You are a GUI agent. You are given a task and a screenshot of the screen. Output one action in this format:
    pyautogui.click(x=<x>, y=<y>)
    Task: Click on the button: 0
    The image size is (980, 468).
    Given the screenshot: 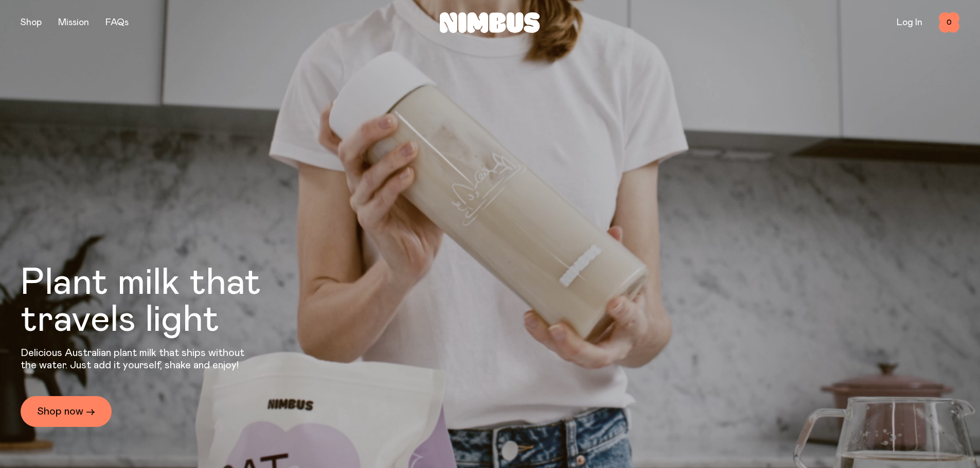 What is the action you would take?
    pyautogui.click(x=949, y=23)
    